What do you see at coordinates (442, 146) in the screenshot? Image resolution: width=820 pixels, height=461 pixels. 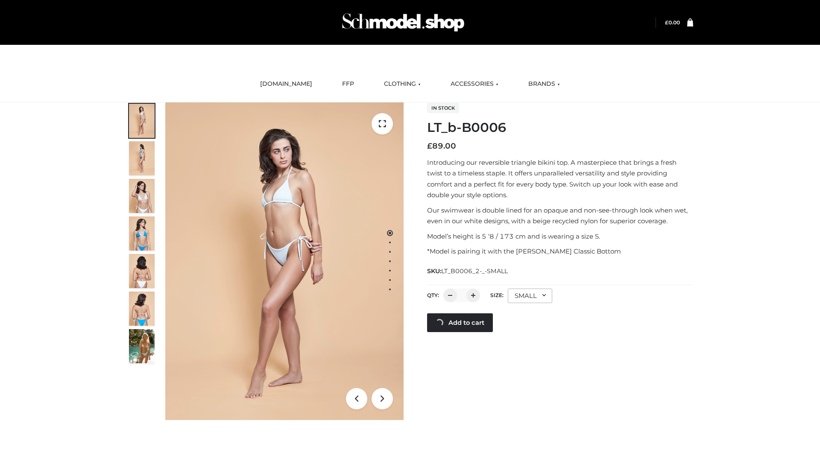 I see `bdi: 89.00` at bounding box center [442, 146].